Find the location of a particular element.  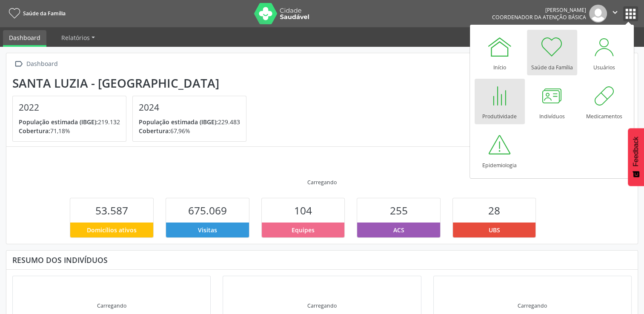

a: Produtividade is located at coordinates (499, 102).